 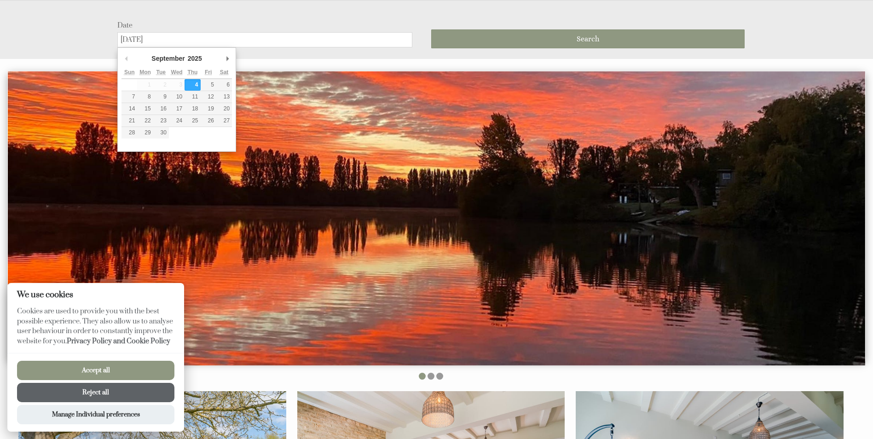 I want to click on button: 9, so click(x=161, y=97).